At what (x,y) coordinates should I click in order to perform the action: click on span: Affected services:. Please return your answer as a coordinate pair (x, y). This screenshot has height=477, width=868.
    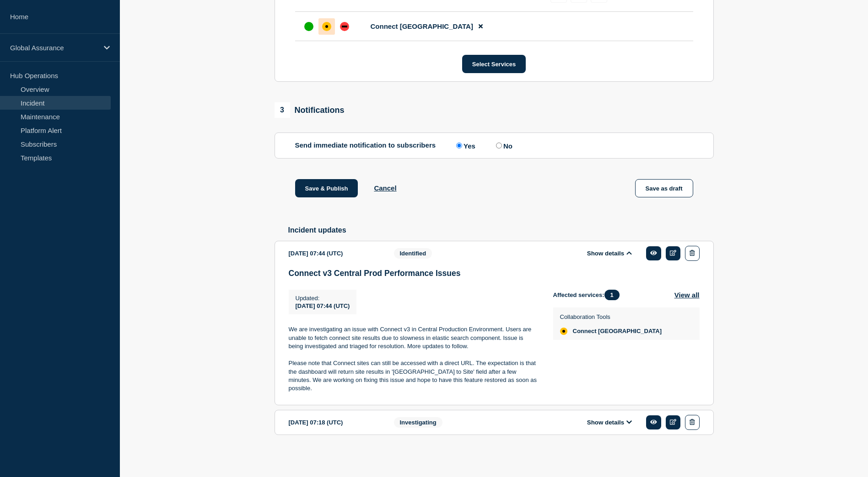
    Looking at the image, I should click on (588, 295).